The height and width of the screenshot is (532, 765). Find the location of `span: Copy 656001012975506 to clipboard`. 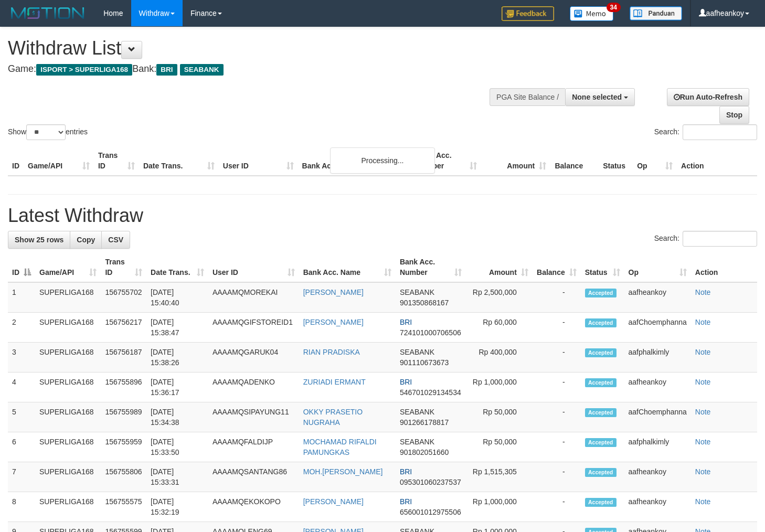

span: Copy 656001012975506 to clipboard is located at coordinates (430, 512).